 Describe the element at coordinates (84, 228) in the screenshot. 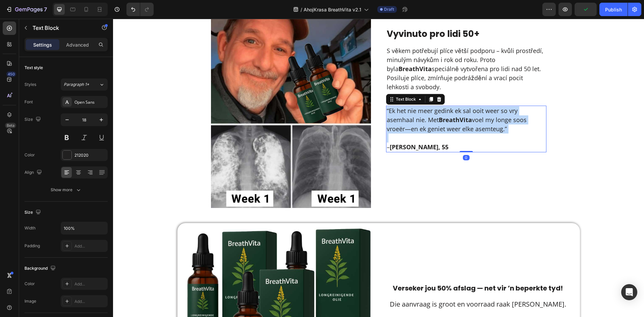

I see `input: Auto` at that location.